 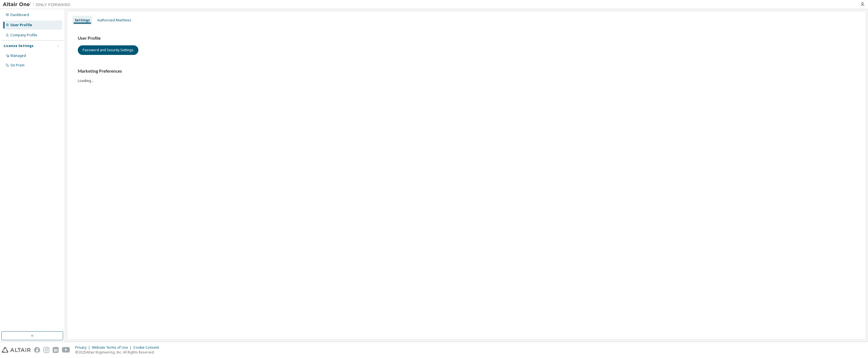 I want to click on div: Company Profile, so click(x=24, y=35).